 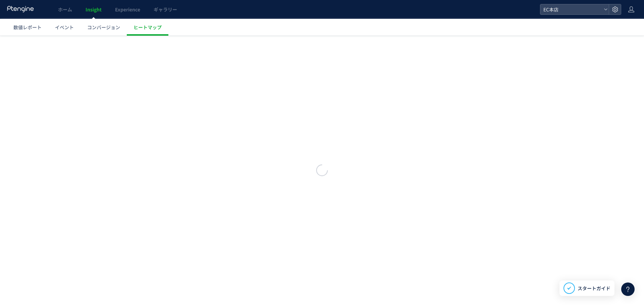 What do you see at coordinates (165, 9) in the screenshot?
I see `span: ギャラリー` at bounding box center [165, 9].